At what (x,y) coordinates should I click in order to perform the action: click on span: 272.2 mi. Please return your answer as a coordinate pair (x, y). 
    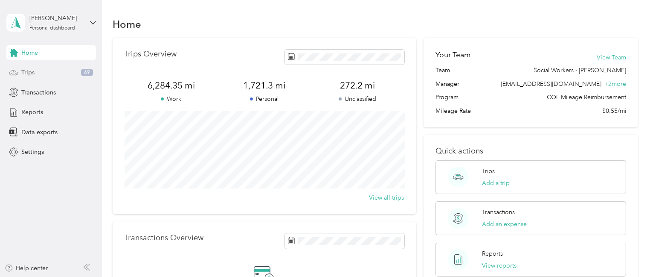
    Looking at the image, I should click on (358, 85).